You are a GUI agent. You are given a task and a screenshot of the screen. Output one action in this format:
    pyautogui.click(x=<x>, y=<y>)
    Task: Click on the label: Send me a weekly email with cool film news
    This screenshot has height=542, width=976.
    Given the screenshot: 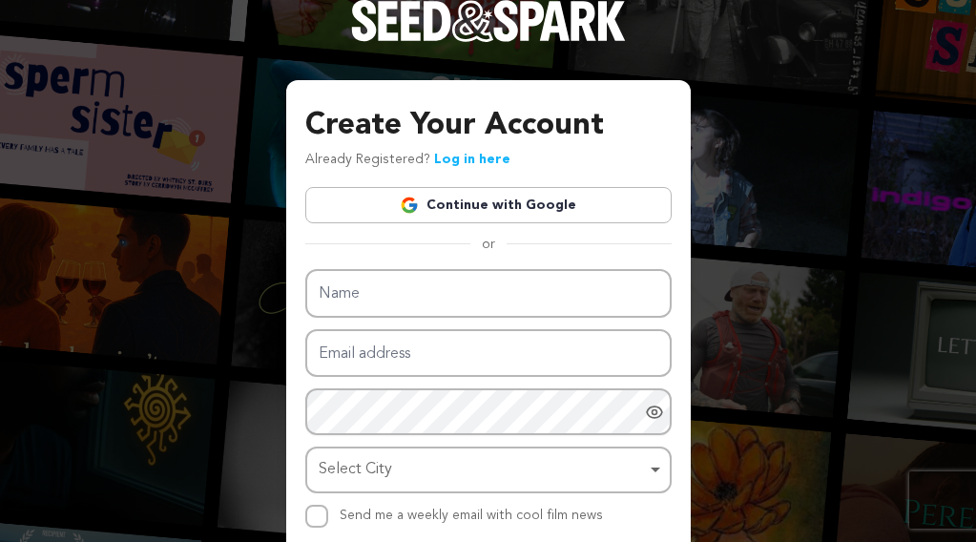 What is the action you would take?
    pyautogui.click(x=471, y=515)
    